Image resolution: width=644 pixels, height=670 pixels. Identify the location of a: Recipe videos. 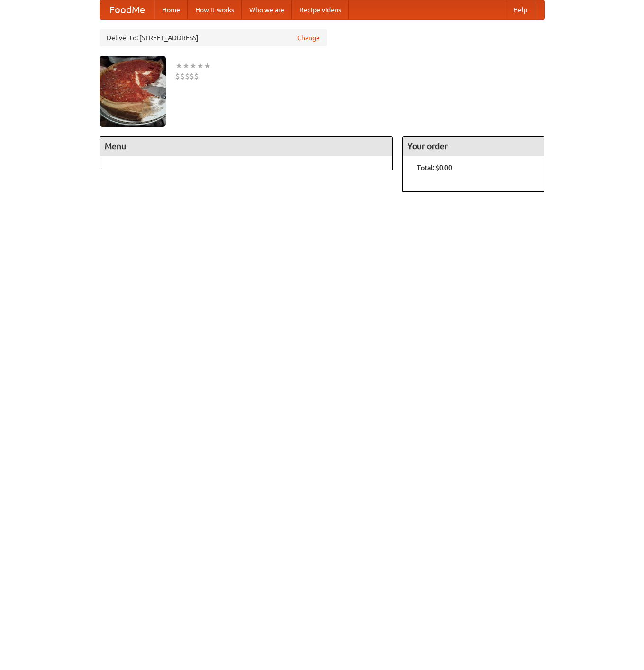
(320, 10).